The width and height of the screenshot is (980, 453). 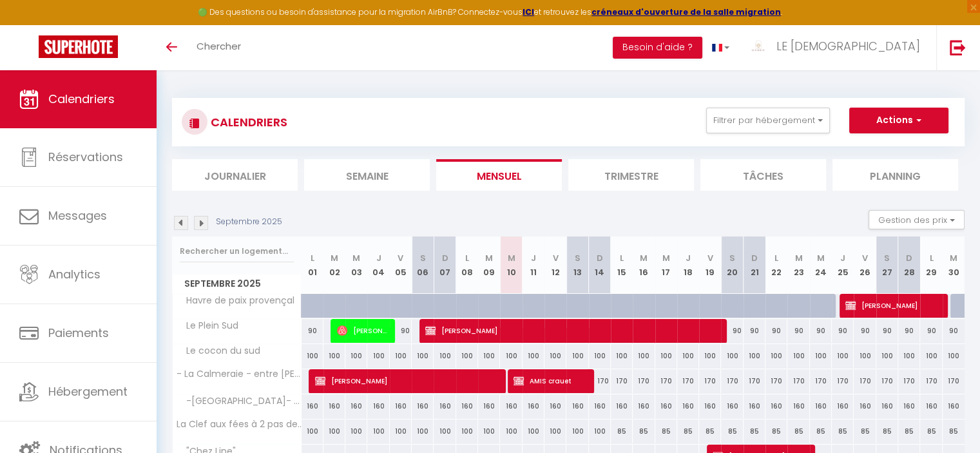 What do you see at coordinates (444, 265) in the screenshot?
I see `th: 07` at bounding box center [444, 265].